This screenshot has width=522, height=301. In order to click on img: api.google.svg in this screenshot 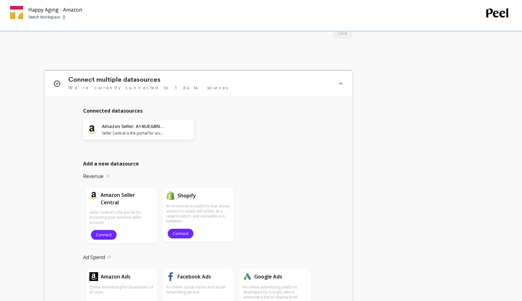, I will do `click(247, 277)`.